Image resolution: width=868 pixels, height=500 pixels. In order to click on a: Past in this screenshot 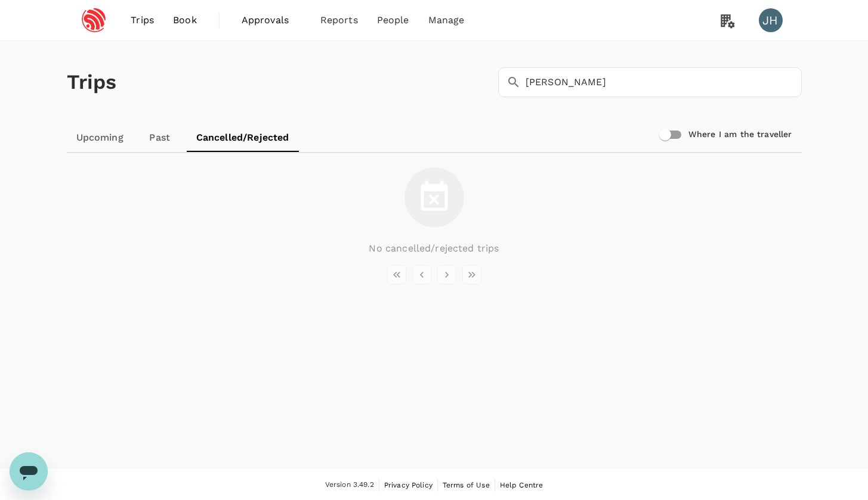, I will do `click(160, 137)`.